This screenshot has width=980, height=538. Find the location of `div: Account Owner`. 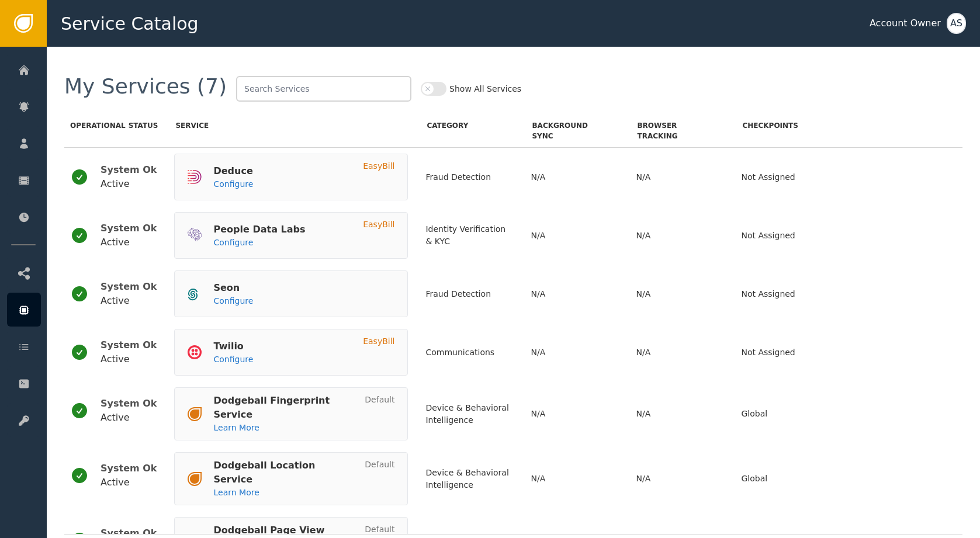

div: Account Owner is located at coordinates (906, 23).